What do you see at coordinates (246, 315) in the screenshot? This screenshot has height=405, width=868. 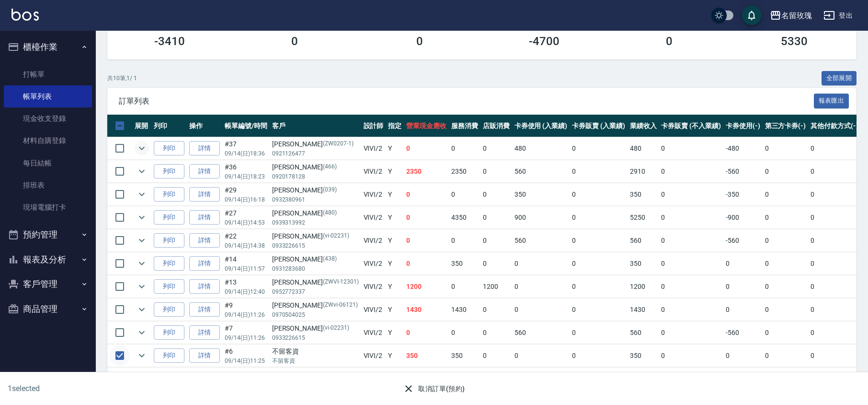 I see `p: 09/14 (日) 11:26` at bounding box center [246, 315].